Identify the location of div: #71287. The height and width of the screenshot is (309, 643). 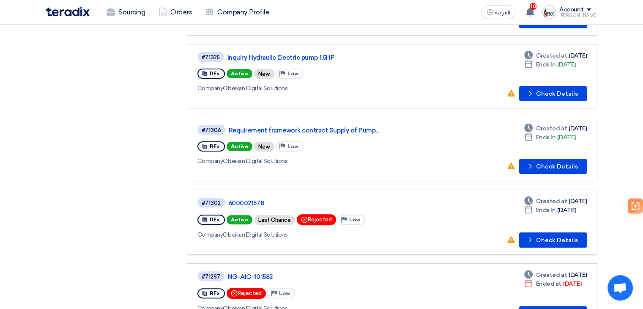
(211, 276).